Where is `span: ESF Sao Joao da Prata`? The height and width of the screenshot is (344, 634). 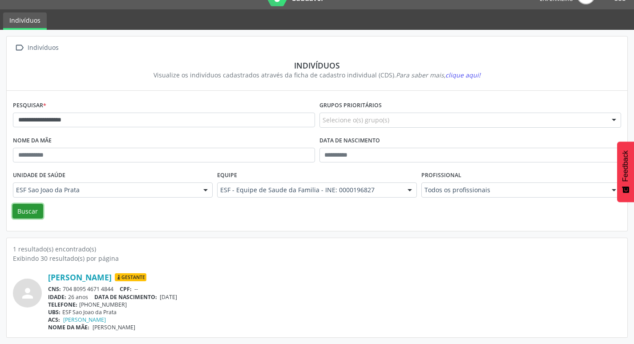 span: ESF Sao Joao da Prata is located at coordinates (105, 190).